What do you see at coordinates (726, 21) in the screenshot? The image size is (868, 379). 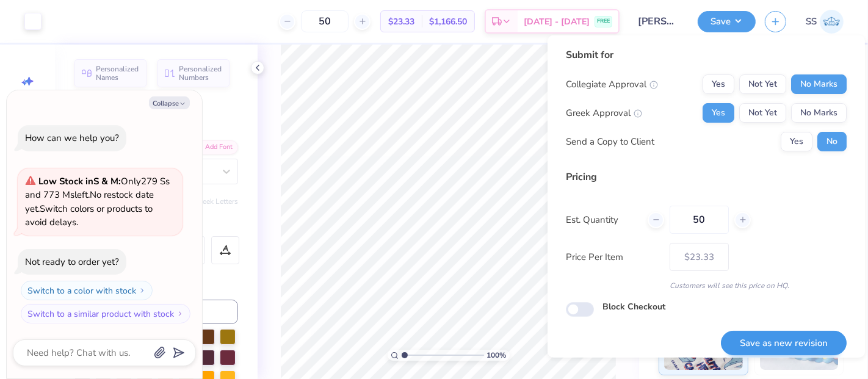 I see `button: Save` at bounding box center [726, 21].